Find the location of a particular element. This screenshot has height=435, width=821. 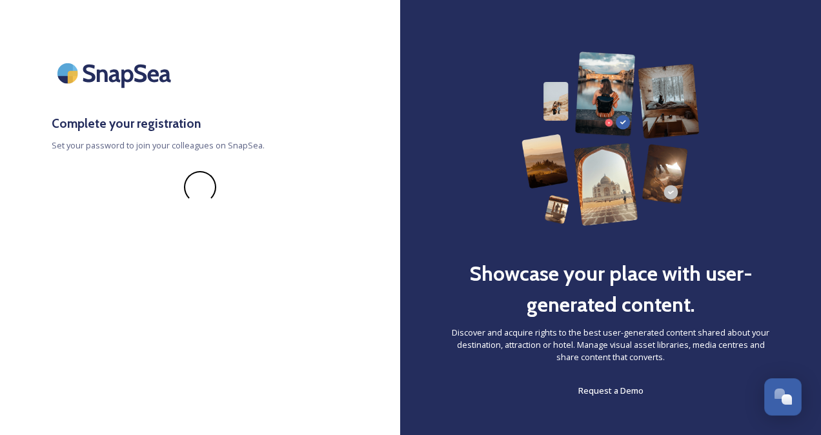

a: Request a Demo is located at coordinates (610, 390).